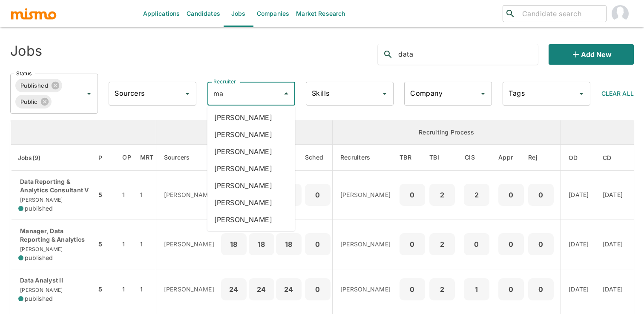  What do you see at coordinates (476, 289) in the screenshot?
I see `p: 1` at bounding box center [476, 289].